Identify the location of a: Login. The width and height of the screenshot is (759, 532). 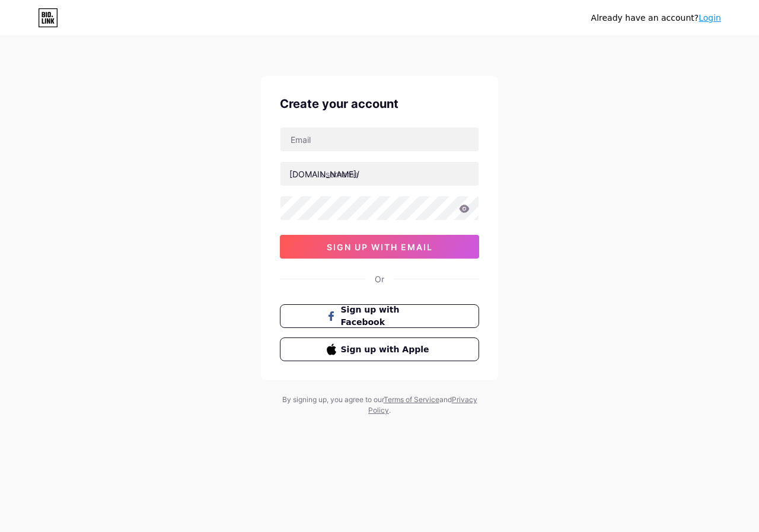
(709, 18).